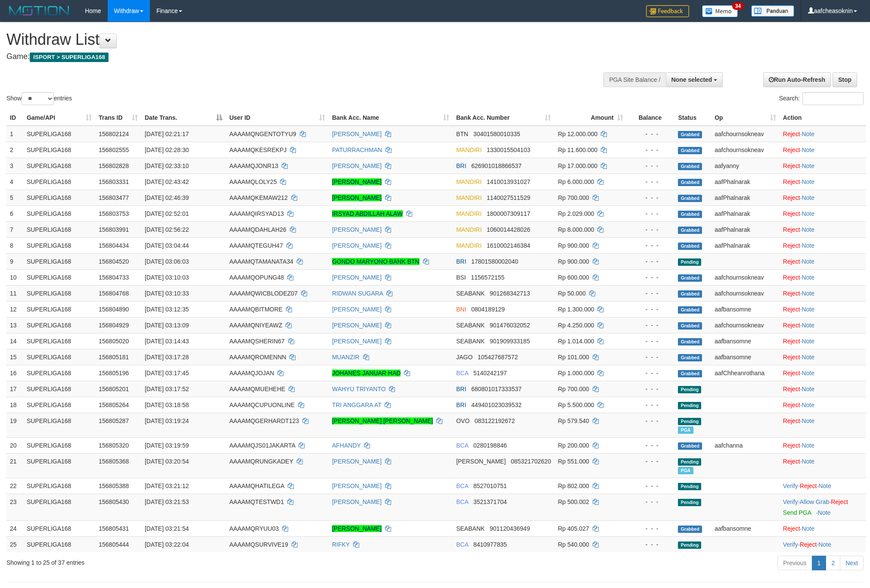 The image size is (870, 588). I want to click on span: 156805020, so click(114, 341).